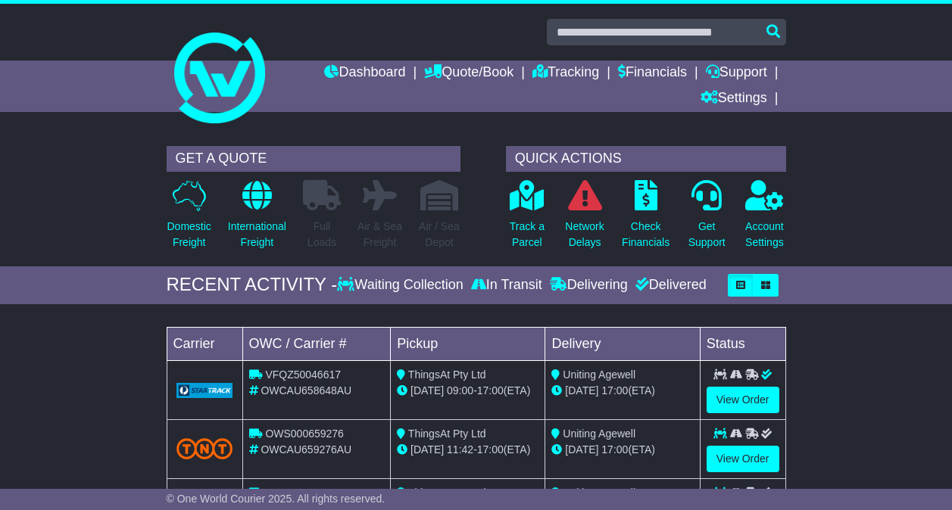  I want to click on div: RECENT ACTIVITY -, so click(252, 285).